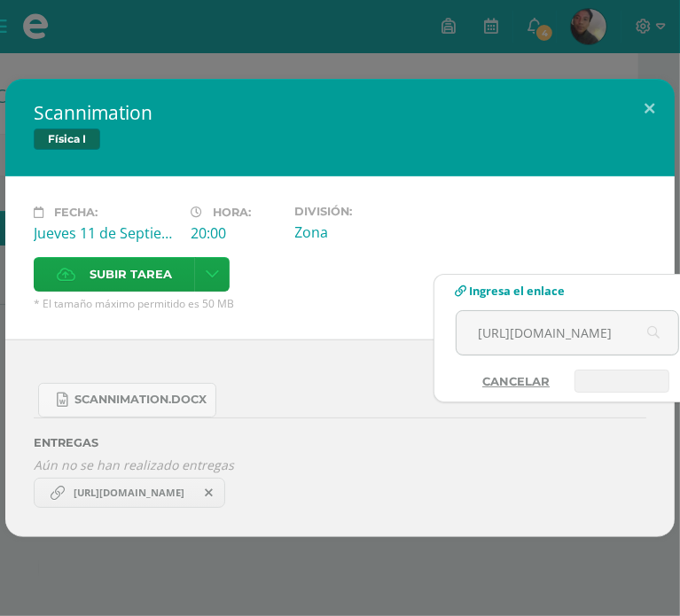 This screenshot has width=680, height=616. I want to click on span: * El tamaño máximo permitido es 50 MB, so click(340, 303).